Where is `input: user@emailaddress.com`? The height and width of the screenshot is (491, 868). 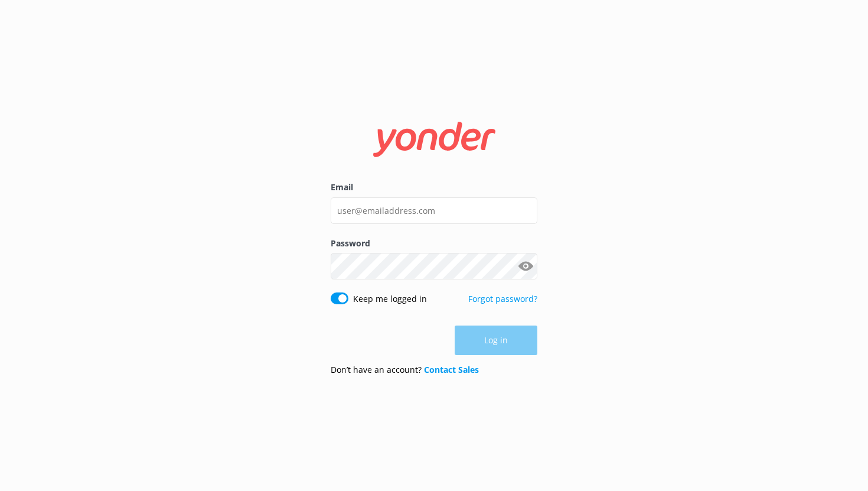
input: user@emailaddress.com is located at coordinates (434, 210).